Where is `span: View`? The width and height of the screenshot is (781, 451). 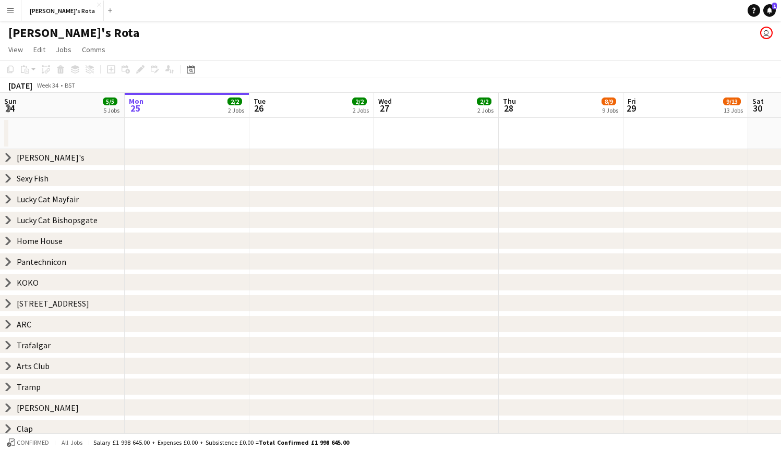
span: View is located at coordinates (16, 50).